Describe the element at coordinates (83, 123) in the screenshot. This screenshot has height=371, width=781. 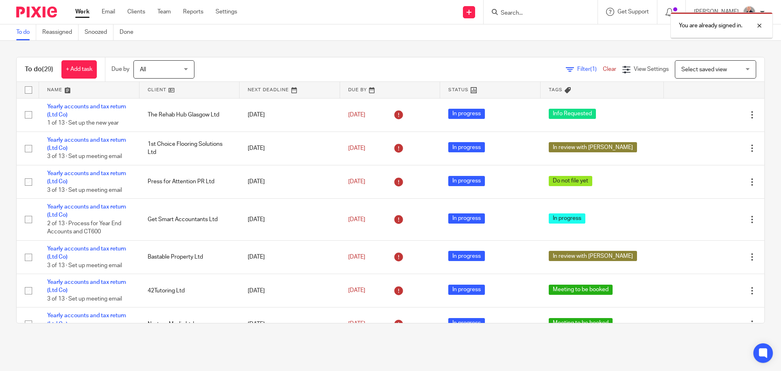
I see `span: 1 of 13 · Set up the new year` at that location.